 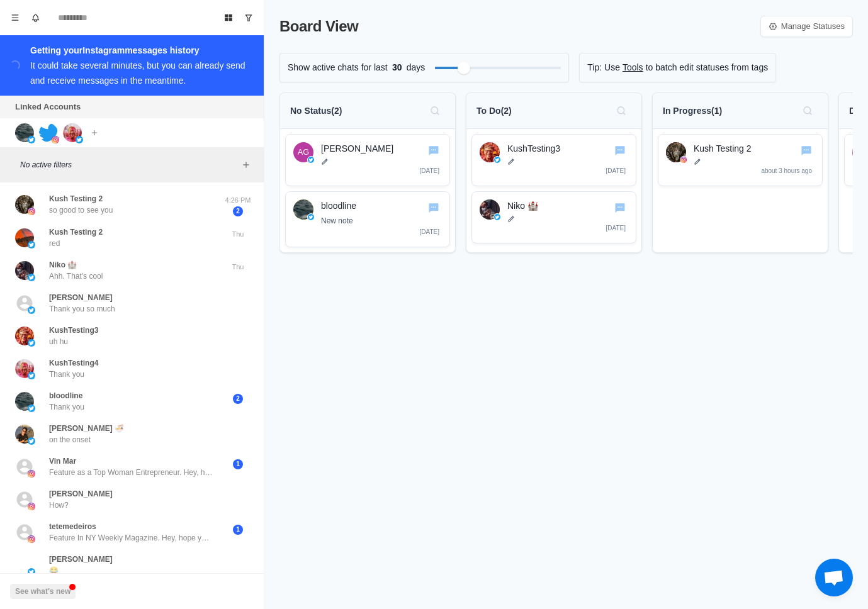 What do you see at coordinates (76, 276) in the screenshot?
I see `p: Ahh. That's cool` at bounding box center [76, 276].